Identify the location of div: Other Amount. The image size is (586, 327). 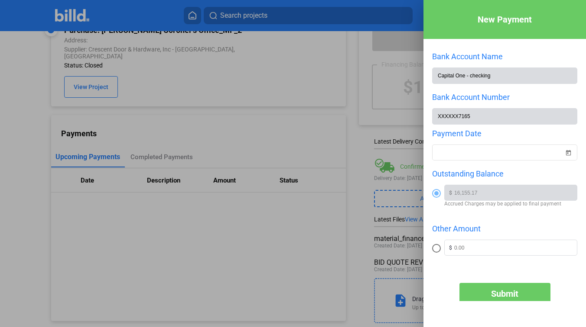
(504, 229).